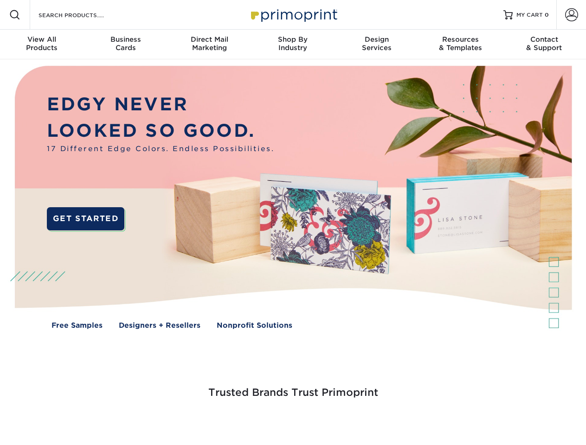 The image size is (586, 445). What do you see at coordinates (544, 44) in the screenshot?
I see `div: & Support` at bounding box center [544, 44].